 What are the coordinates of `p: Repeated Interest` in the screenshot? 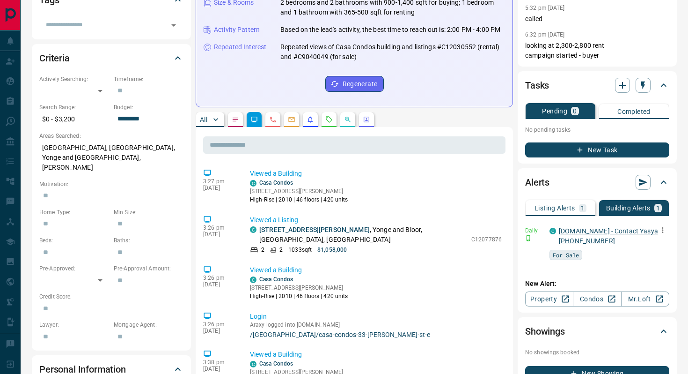 It's located at (240, 47).